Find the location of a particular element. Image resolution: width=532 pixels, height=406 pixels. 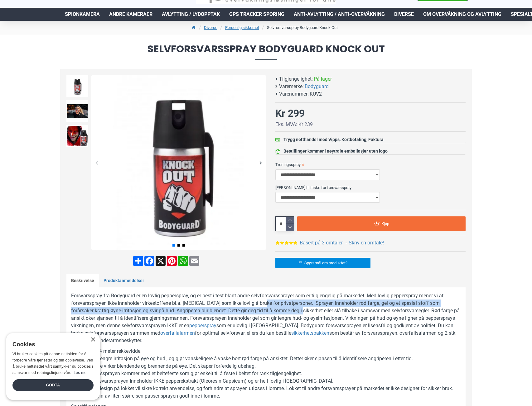

a: Pinterest is located at coordinates (172, 261).